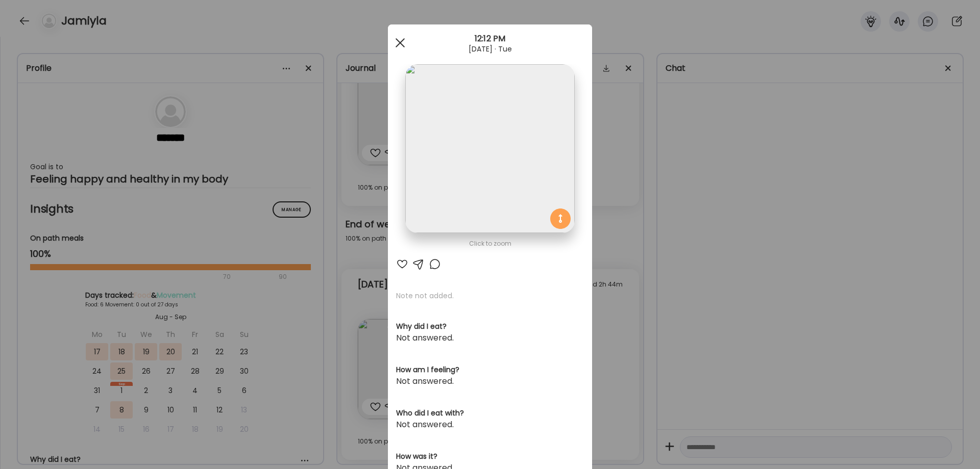 This screenshot has height=469, width=980. Describe the element at coordinates (490, 413) in the screenshot. I see `h3: Who did I eat with?` at that location.